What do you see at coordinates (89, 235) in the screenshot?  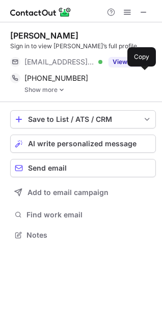 I see `span: Notes` at bounding box center [89, 235].